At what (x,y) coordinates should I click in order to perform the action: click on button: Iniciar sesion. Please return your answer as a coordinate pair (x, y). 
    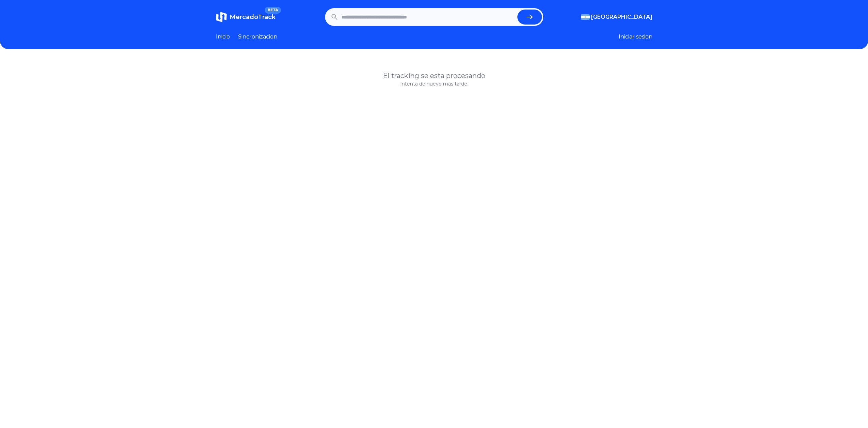
    Looking at the image, I should click on (635, 36).